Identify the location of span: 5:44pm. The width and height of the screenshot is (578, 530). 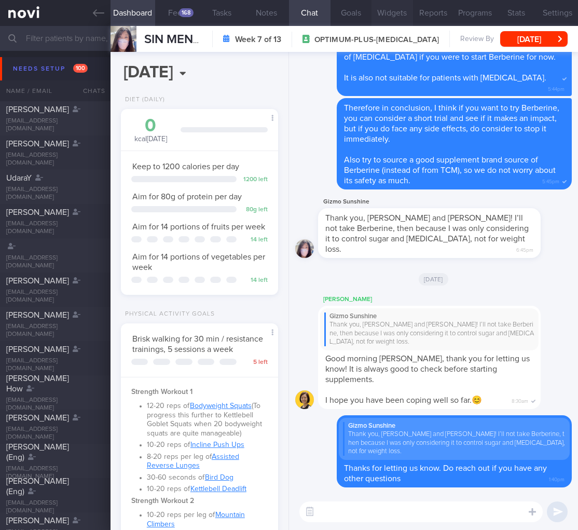
(556, 88).